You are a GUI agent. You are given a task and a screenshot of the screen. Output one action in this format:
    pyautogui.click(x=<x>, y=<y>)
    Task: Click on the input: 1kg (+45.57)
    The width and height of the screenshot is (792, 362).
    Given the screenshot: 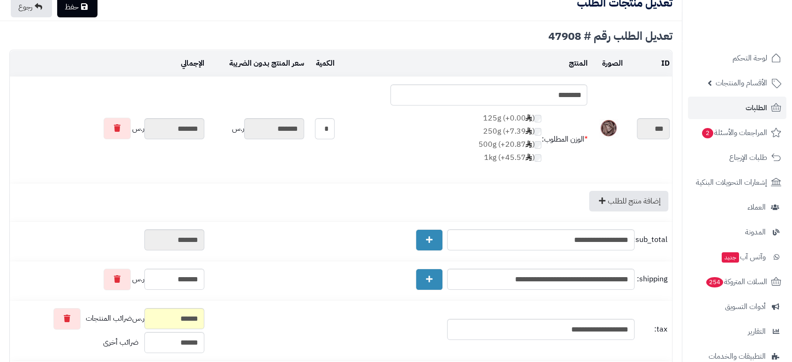 What is the action you would take?
    pyautogui.click(x=538, y=158)
    